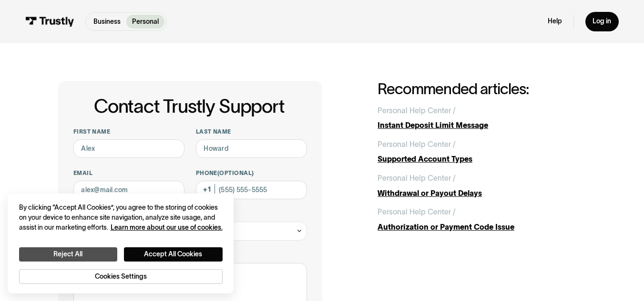 The image size is (644, 301). I want to click on label: Email, so click(129, 173).